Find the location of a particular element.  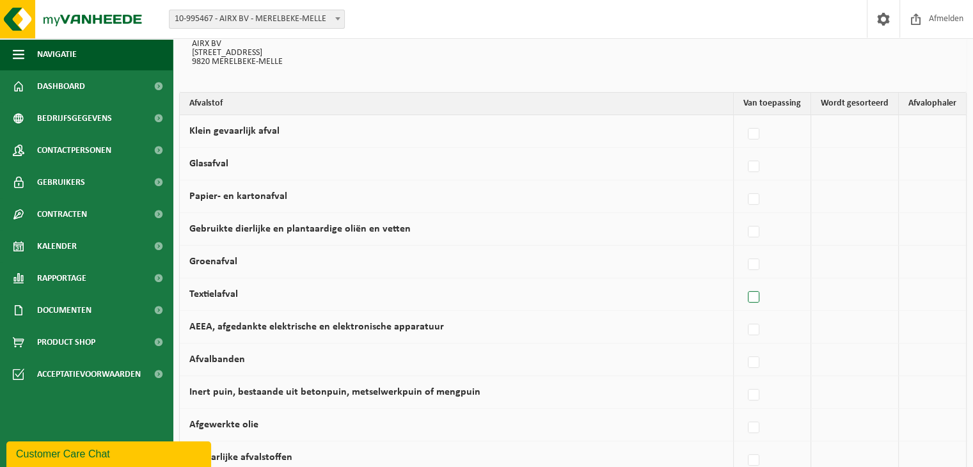

th: Wordt gesorteerd is located at coordinates (855, 104).